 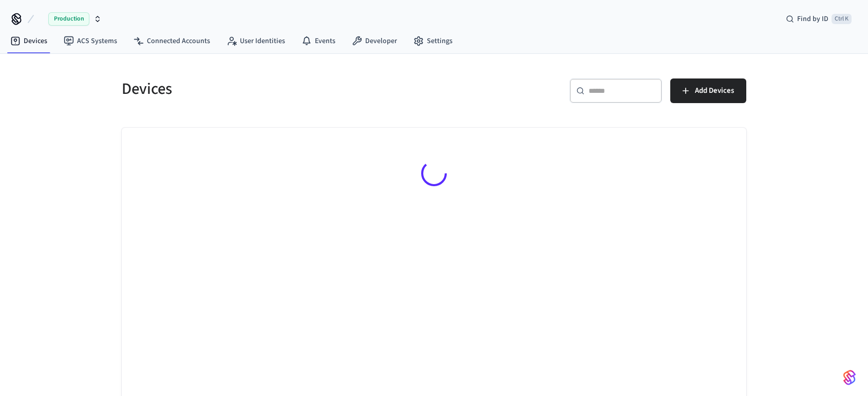 What do you see at coordinates (708, 91) in the screenshot?
I see `button: Add Devices` at bounding box center [708, 91].